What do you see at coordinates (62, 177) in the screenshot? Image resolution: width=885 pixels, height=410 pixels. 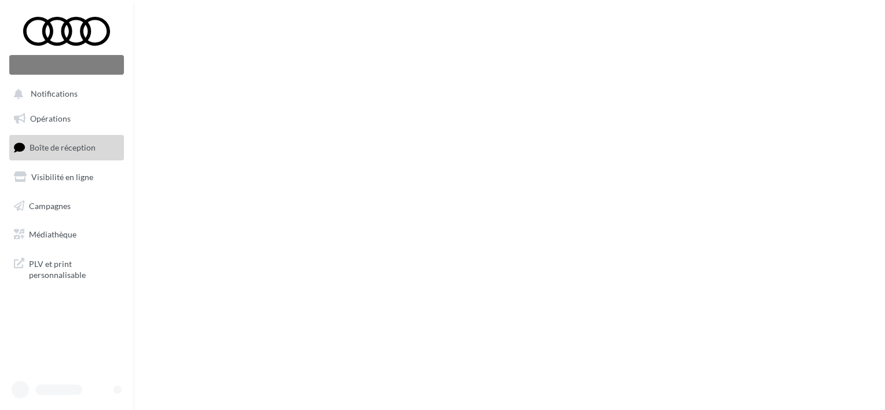 I see `span: Visibilité en ligne` at bounding box center [62, 177].